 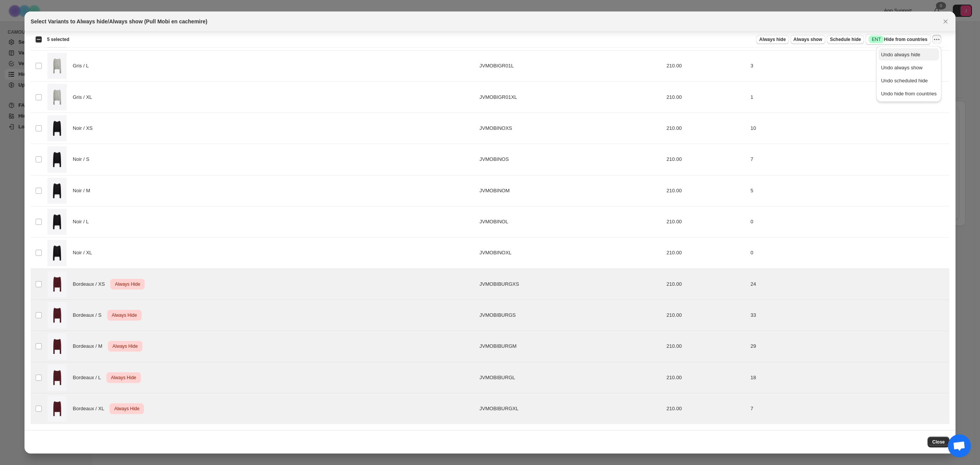 What do you see at coordinates (846, 39) in the screenshot?
I see `button: Schedule hide` at bounding box center [846, 39].